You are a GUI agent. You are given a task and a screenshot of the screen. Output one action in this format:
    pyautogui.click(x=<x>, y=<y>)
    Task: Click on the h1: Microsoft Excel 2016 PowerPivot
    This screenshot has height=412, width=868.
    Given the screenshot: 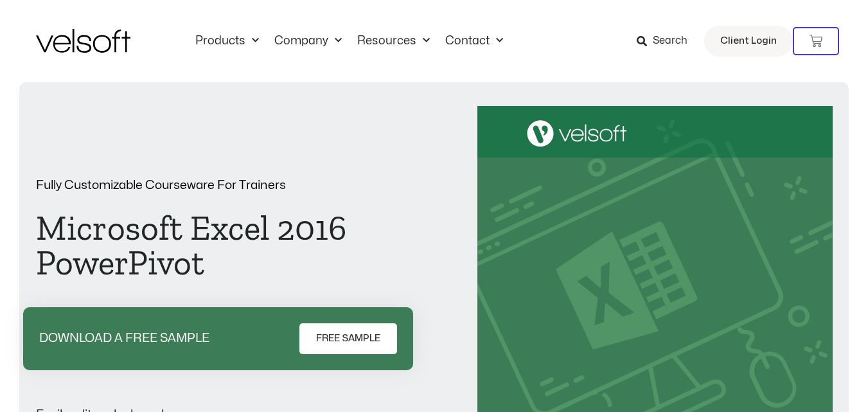 What is the action you would take?
    pyautogui.click(x=213, y=245)
    